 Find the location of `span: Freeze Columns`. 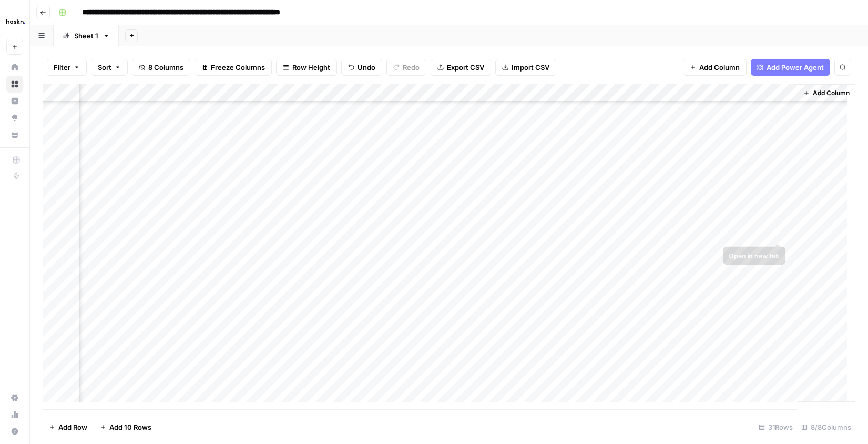

span: Freeze Columns is located at coordinates (237, 68).